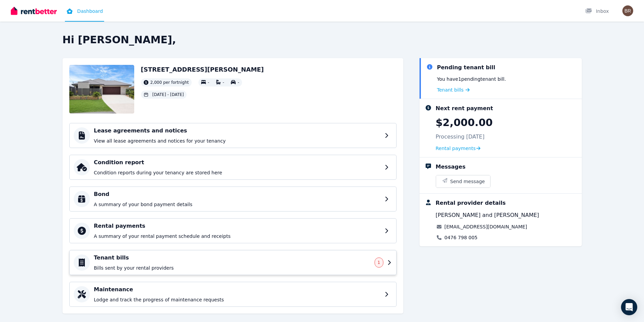  Describe the element at coordinates (237, 205) in the screenshot. I see `p: A summary of your bond payment details` at that location.